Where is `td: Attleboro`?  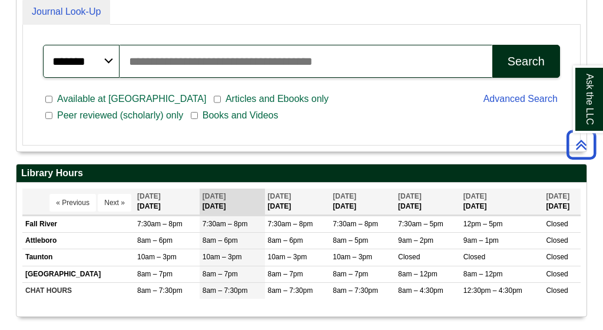
td: Attleboro is located at coordinates (78, 241).